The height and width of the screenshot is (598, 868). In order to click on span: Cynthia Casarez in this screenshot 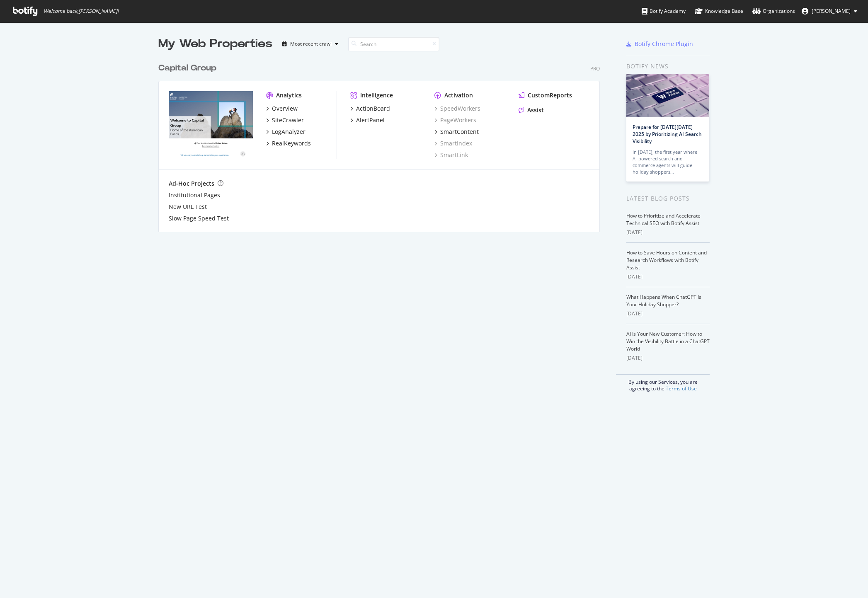, I will do `click(831, 10)`.